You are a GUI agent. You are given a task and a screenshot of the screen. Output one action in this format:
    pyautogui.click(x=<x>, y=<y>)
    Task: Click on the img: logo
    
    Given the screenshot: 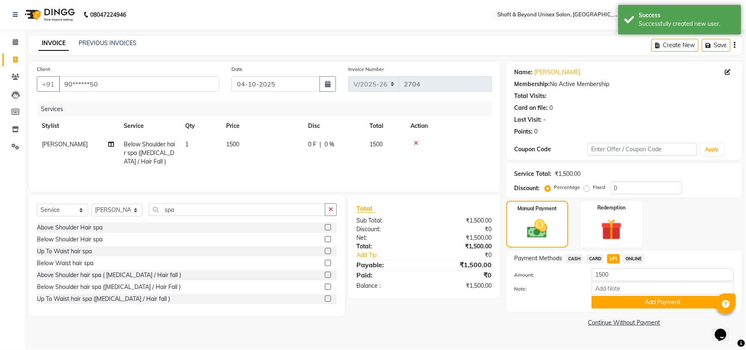 What is the action you would take?
    pyautogui.click(x=49, y=15)
    